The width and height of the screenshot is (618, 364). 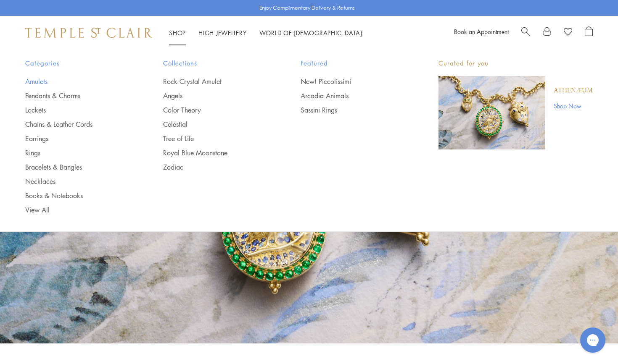 I want to click on a: Shop Now, so click(x=573, y=106).